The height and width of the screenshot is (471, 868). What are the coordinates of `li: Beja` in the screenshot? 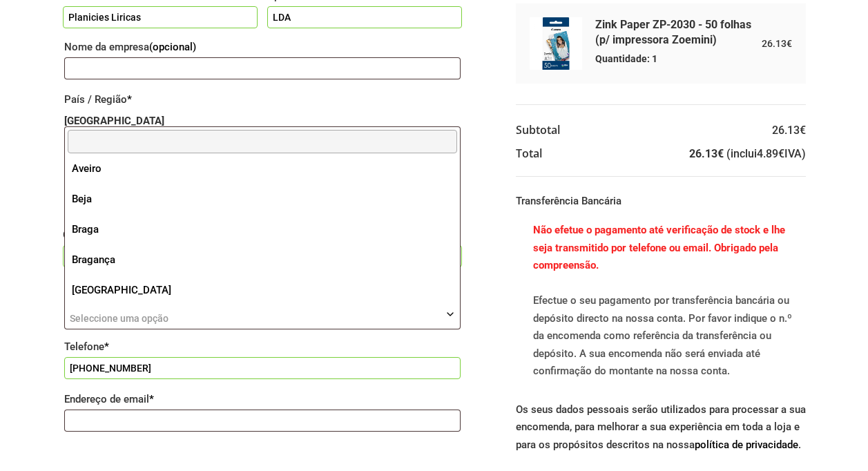 It's located at (262, 199).